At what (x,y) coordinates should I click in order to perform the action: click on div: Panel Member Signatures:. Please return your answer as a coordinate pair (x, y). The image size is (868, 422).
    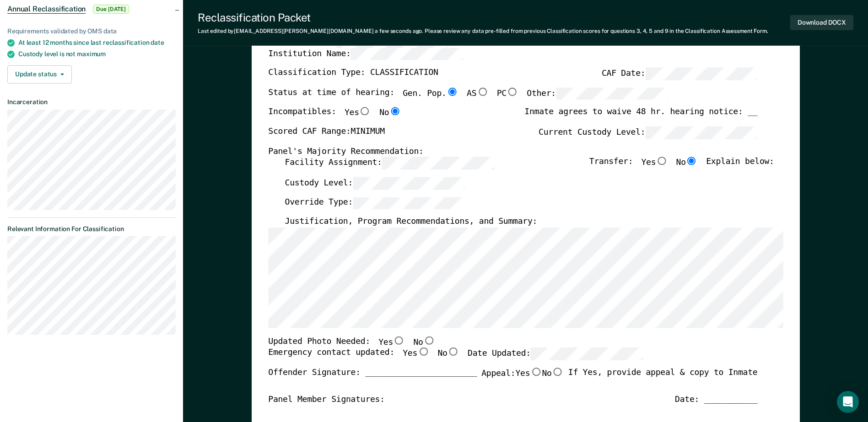
    Looking at the image, I should click on (326, 400).